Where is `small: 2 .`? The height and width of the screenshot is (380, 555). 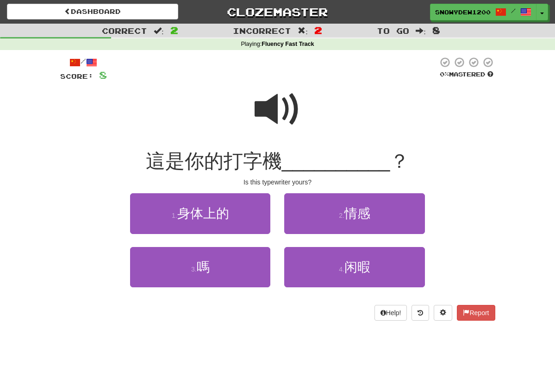
small: 2 . is located at coordinates (342, 215).